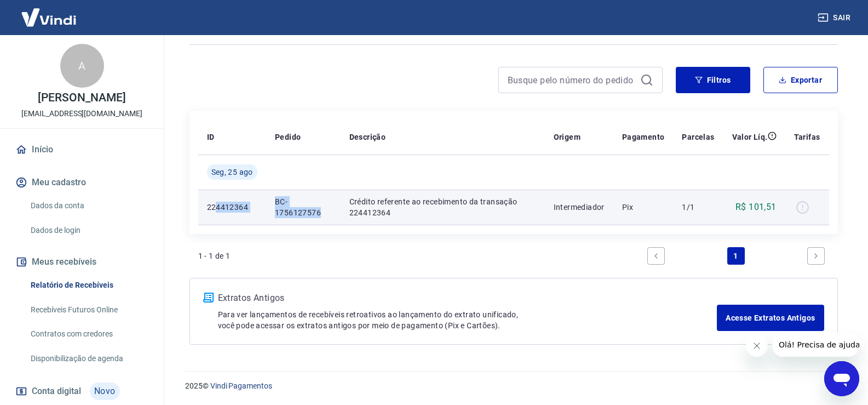 The width and height of the screenshot is (868, 405). I want to click on p: Pedido, so click(287, 137).